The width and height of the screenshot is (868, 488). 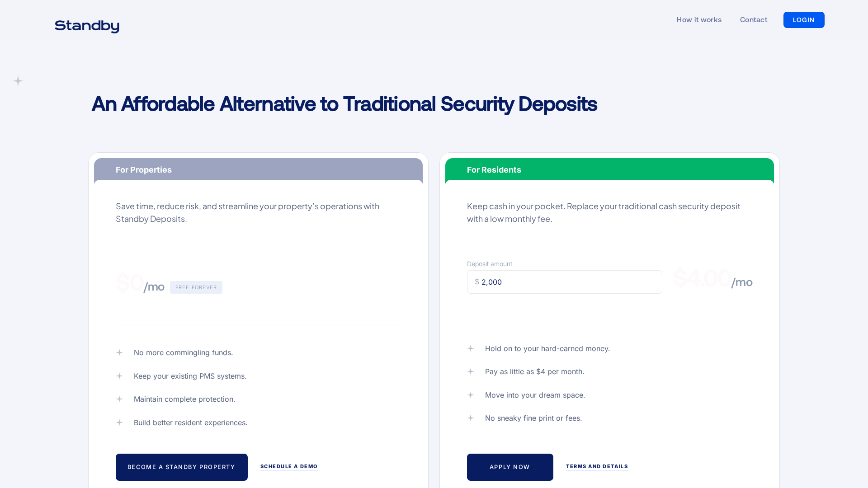 I want to click on p: Keep cash in your pocket. Replace your traditional cash security deposit with a low monthly fee., so click(x=610, y=212).